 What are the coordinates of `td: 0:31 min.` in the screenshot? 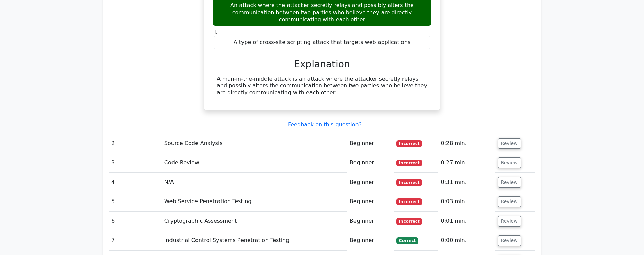 It's located at (466, 182).